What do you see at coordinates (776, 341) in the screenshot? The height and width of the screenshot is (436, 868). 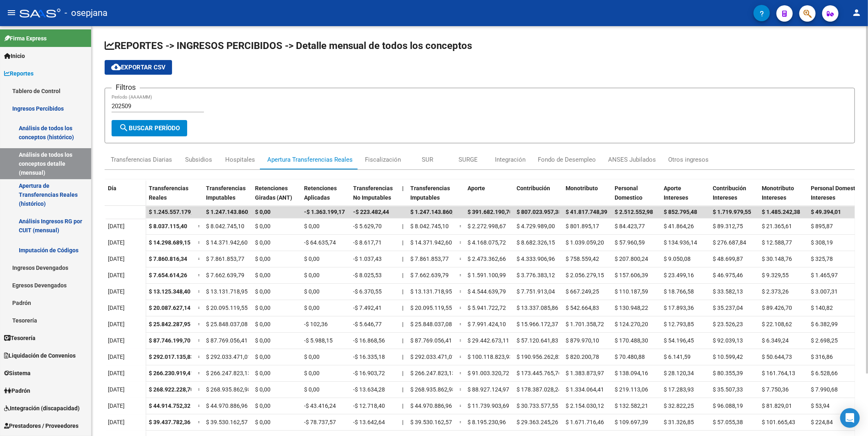 I see `span: $ 6.349,24` at bounding box center [776, 341].